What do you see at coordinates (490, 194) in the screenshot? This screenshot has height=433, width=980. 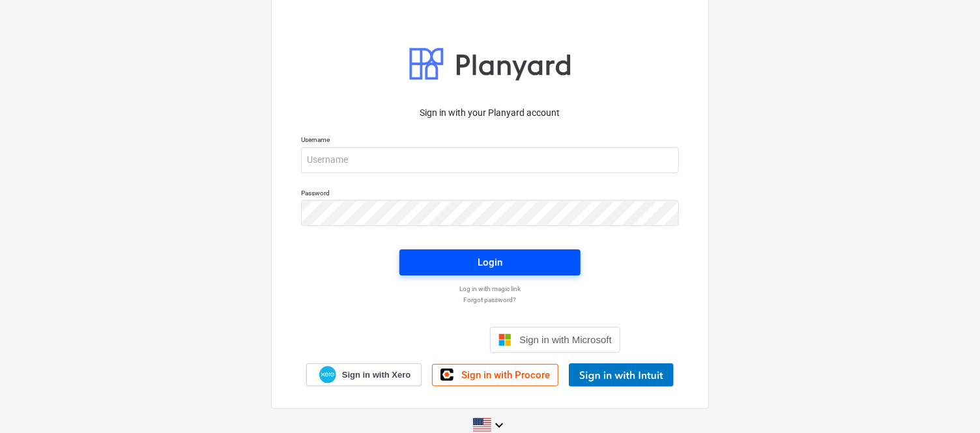 I see `p: Password` at bounding box center [490, 194].